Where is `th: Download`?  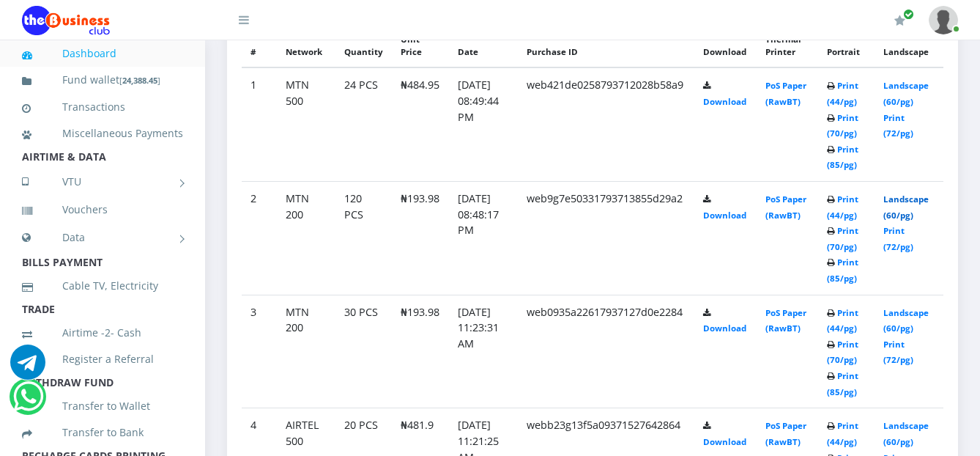
th: Download is located at coordinates (726, 45).